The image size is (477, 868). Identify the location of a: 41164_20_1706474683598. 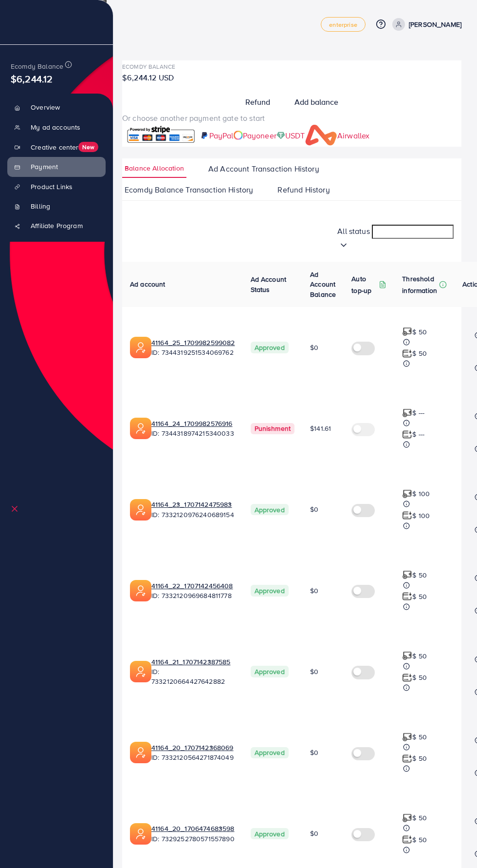
(193, 828).